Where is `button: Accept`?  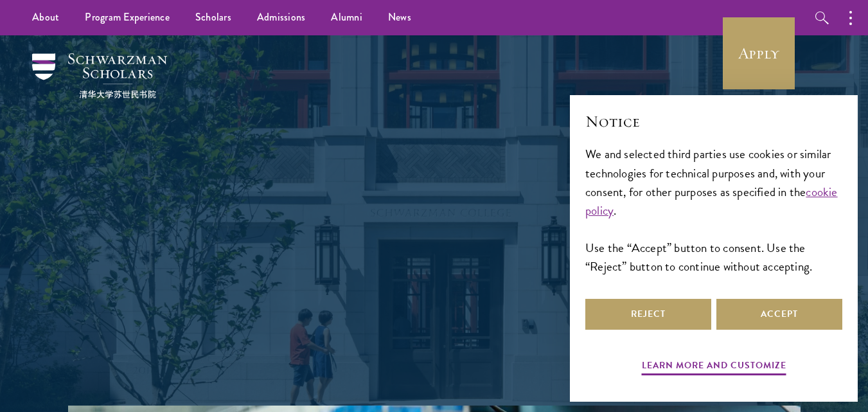
button: Accept is located at coordinates (779, 314).